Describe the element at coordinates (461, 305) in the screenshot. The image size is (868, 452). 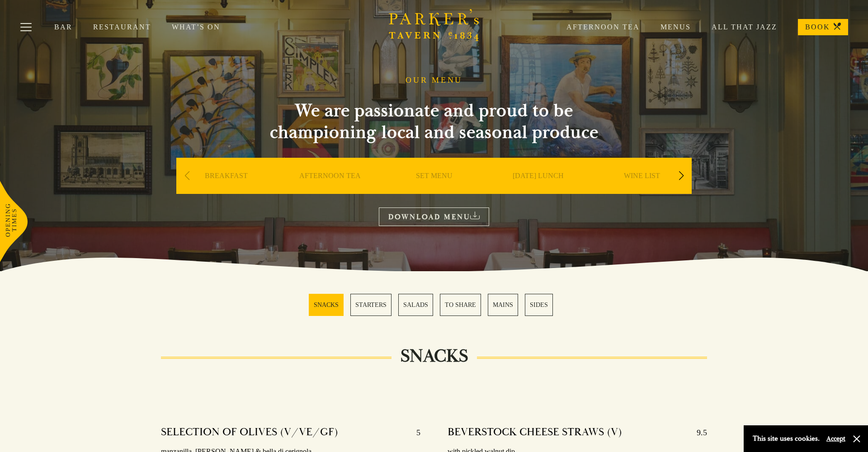
I see `a: 4 / 6` at that location.